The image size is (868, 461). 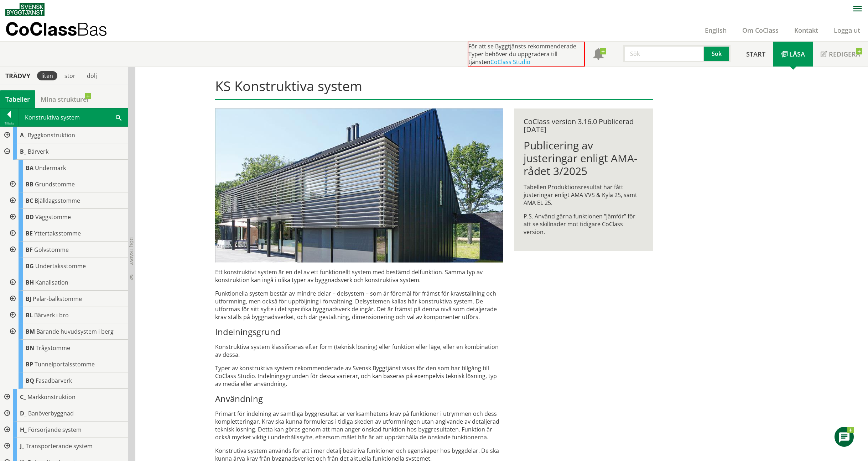 What do you see at coordinates (50, 168) in the screenshot?
I see `span: Undermark` at bounding box center [50, 168].